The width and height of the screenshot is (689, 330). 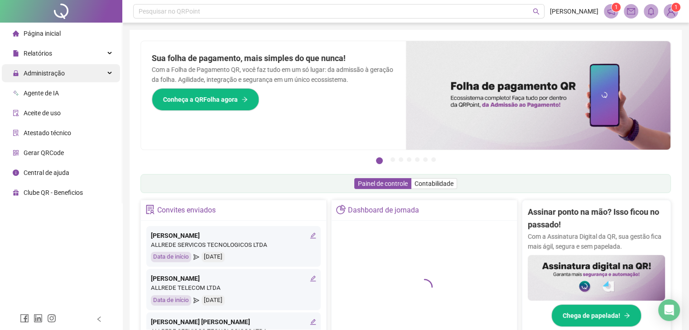 What do you see at coordinates (47, 133) in the screenshot?
I see `span: Atestado técnico` at bounding box center [47, 133].